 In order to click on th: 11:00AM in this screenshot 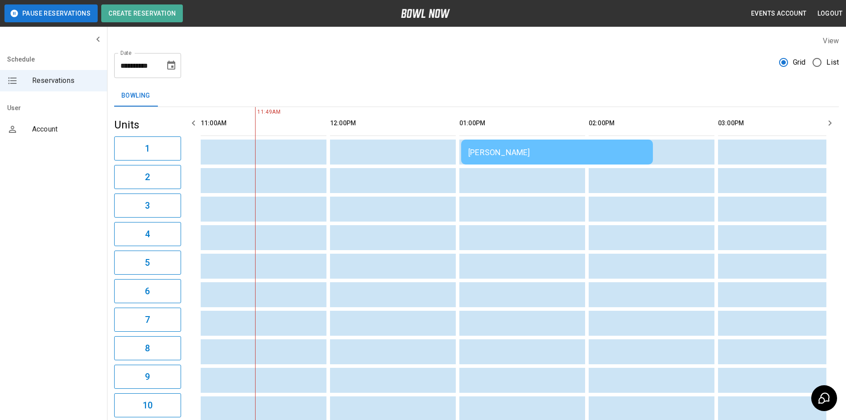, I will do `click(263, 123)`.